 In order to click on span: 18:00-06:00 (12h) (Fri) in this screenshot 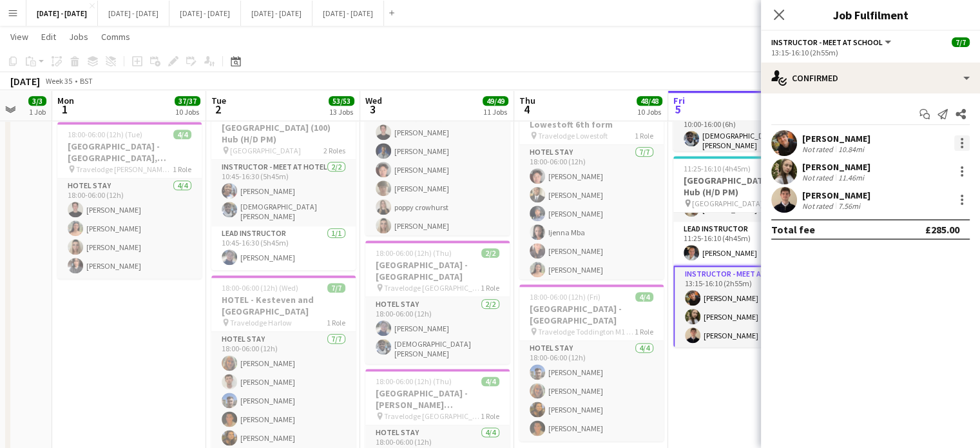, I will do `click(565, 296)`.